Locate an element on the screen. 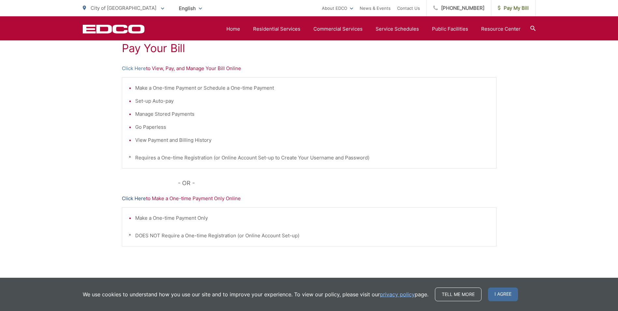 This screenshot has width=618, height=311. a: Commercial Services is located at coordinates (338, 29).